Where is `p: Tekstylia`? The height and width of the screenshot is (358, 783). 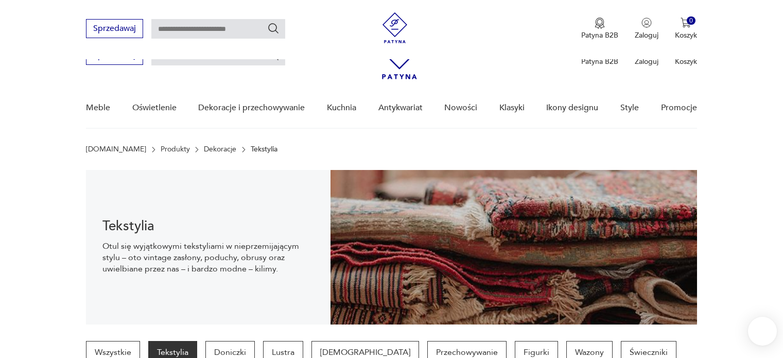 p: Tekstylia is located at coordinates (264, 149).